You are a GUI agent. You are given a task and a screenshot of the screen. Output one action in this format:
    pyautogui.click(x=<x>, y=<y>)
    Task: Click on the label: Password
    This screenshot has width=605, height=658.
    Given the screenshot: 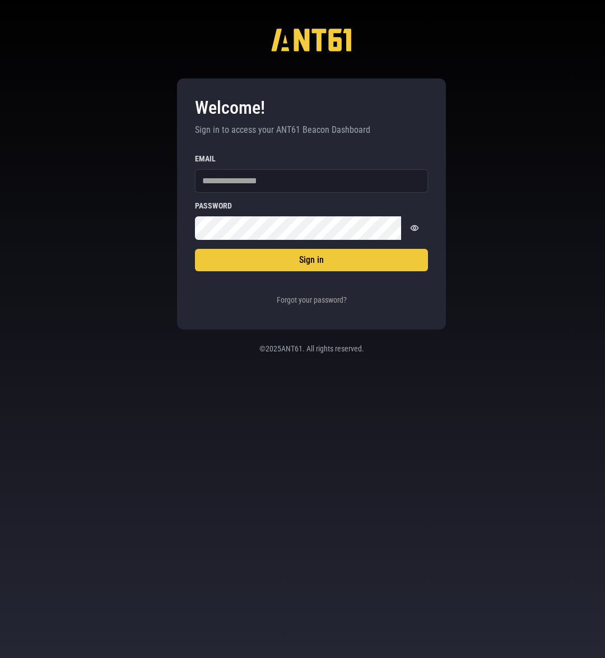 What is the action you would take?
    pyautogui.click(x=312, y=206)
    